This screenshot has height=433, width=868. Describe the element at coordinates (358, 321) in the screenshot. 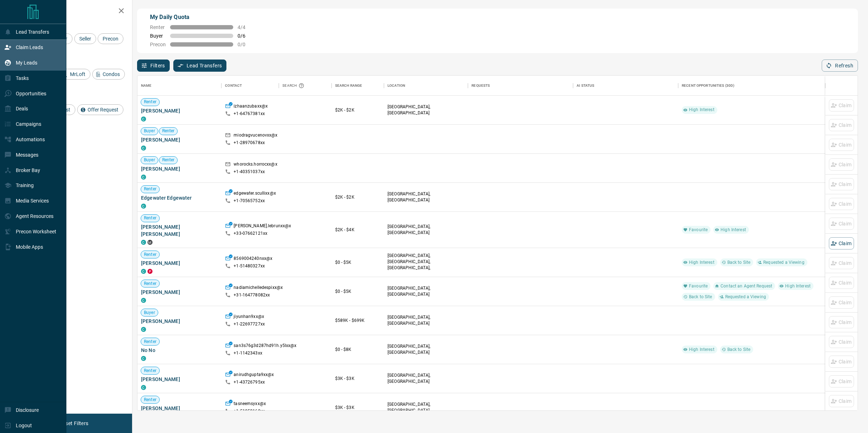

I see `p: $589K - $699K` at that location.